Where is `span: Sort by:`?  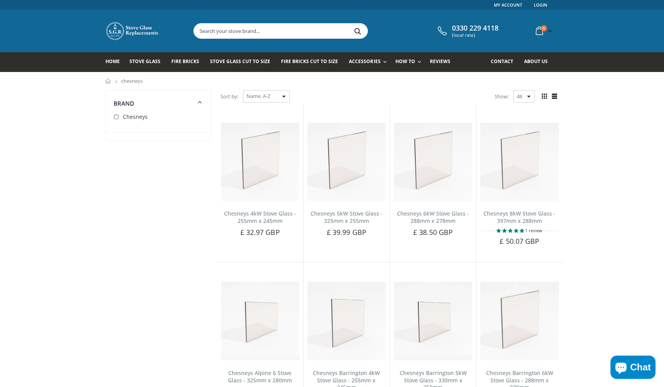
span: Sort by: is located at coordinates (229, 96).